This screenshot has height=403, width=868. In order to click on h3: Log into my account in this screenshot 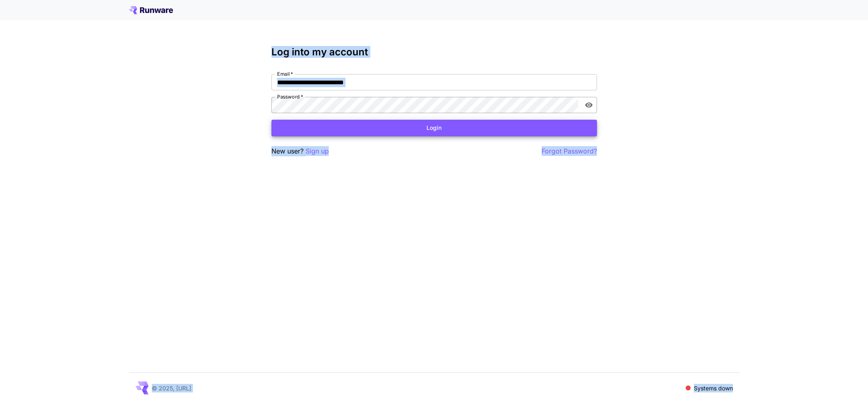, I will do `click(435, 52)`.